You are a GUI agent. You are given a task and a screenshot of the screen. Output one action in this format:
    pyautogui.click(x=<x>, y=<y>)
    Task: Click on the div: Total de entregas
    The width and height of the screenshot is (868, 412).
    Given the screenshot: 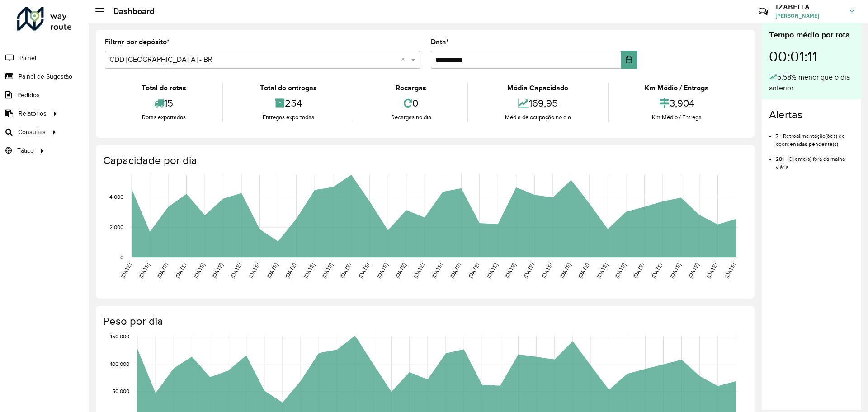 What is the action you would take?
    pyautogui.click(x=288, y=88)
    